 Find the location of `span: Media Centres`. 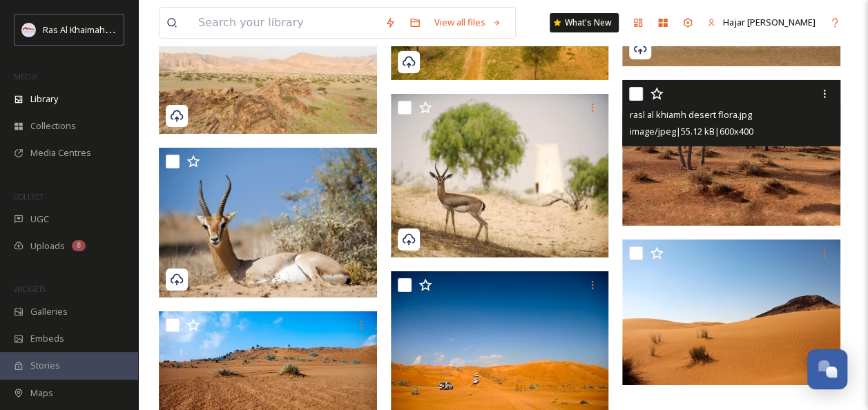

span: Media Centres is located at coordinates (61, 153).